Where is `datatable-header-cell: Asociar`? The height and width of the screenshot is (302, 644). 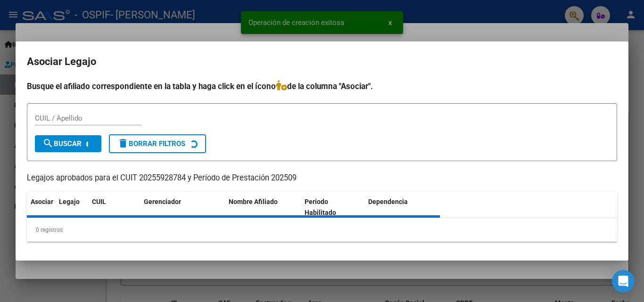
datatable-header-cell: Asociar is located at coordinates (41, 207).